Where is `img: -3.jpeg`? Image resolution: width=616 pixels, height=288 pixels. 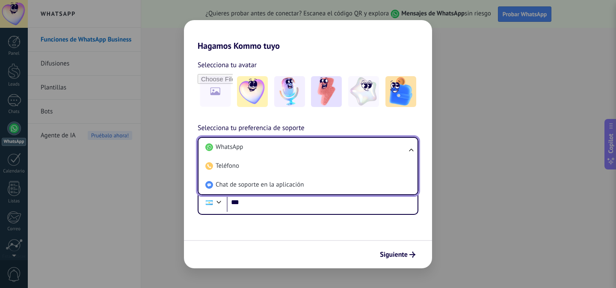
img: -3.jpeg is located at coordinates (327, 92).